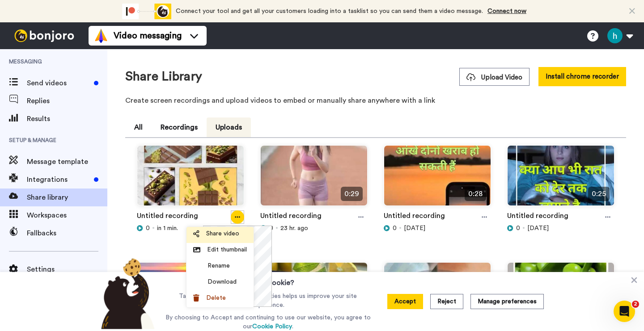 The image size is (644, 331). What do you see at coordinates (219, 266) in the screenshot?
I see `span: Rename` at bounding box center [219, 266].